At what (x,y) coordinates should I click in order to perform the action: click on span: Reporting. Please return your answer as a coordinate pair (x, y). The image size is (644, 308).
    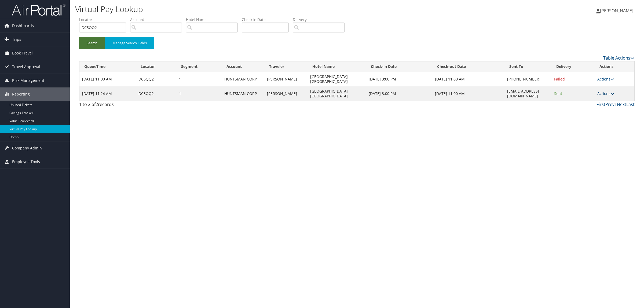
    Looking at the image, I should click on (21, 94).